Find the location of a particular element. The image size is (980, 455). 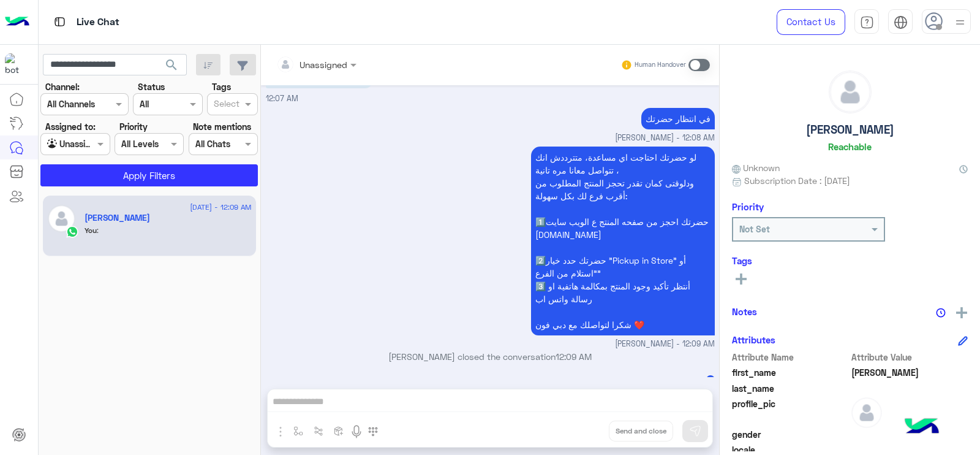

label: Note mentions is located at coordinates (221, 126).